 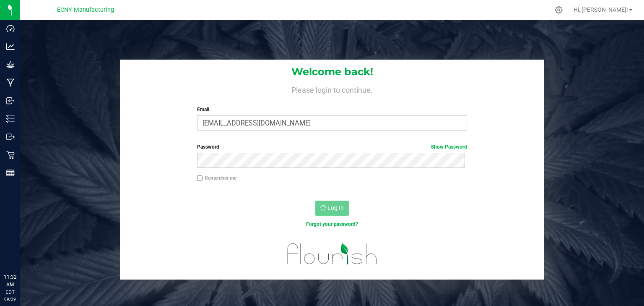 I want to click on span: Log In, so click(x=336, y=208).